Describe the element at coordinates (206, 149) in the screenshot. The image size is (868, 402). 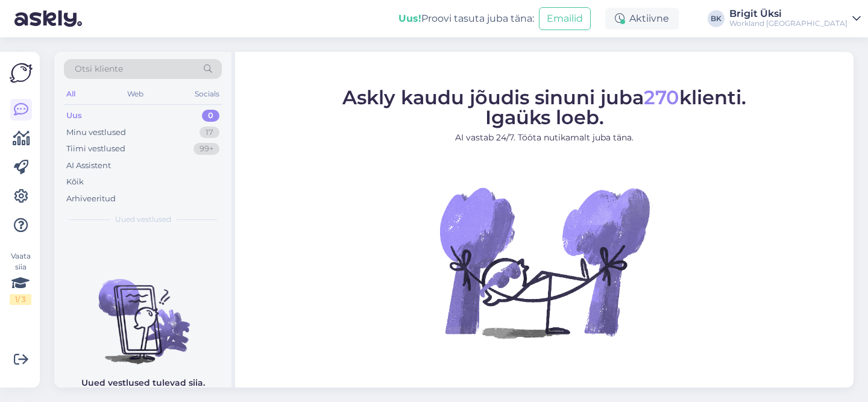
I see `div: 99+` at that location.